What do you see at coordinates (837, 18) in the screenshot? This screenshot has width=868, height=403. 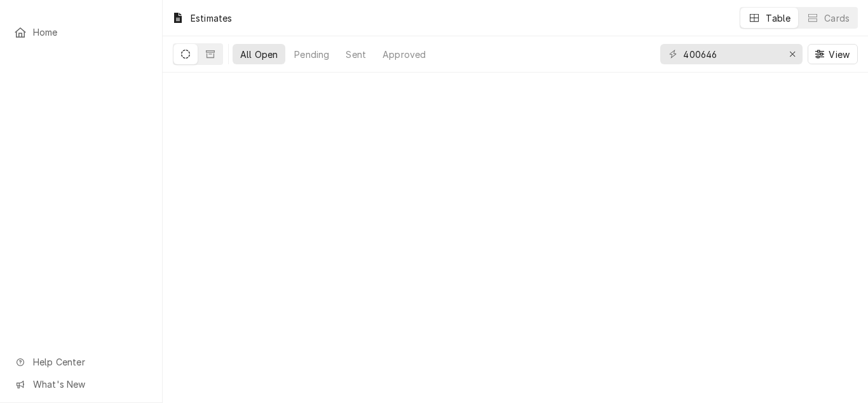 I see `div: Cards` at bounding box center [837, 18].